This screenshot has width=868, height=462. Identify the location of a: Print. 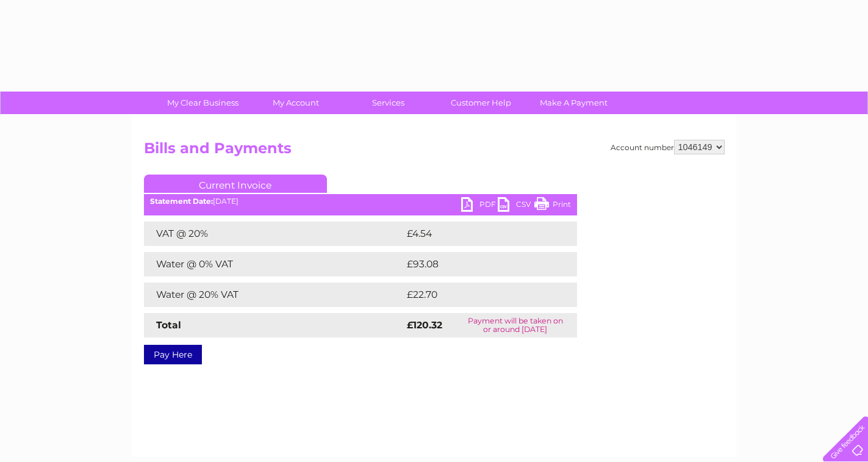
(553, 205).